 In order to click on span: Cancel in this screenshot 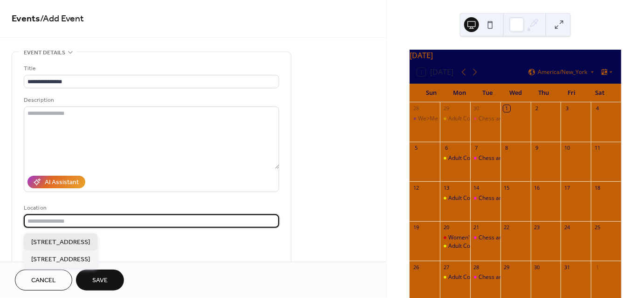, I will do `click(43, 281)`.